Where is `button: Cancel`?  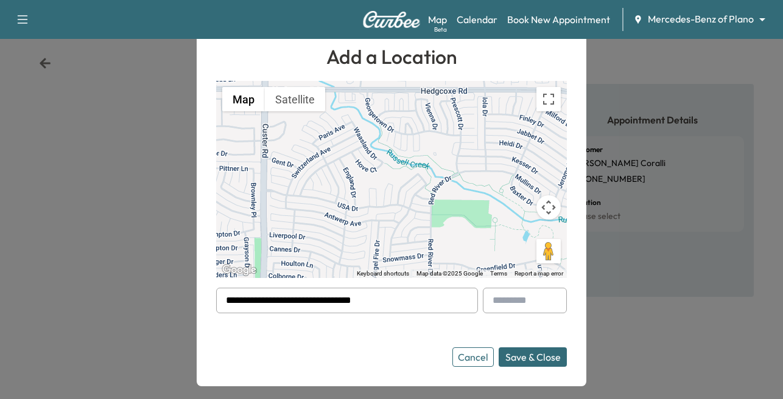
button: Cancel is located at coordinates (473, 357).